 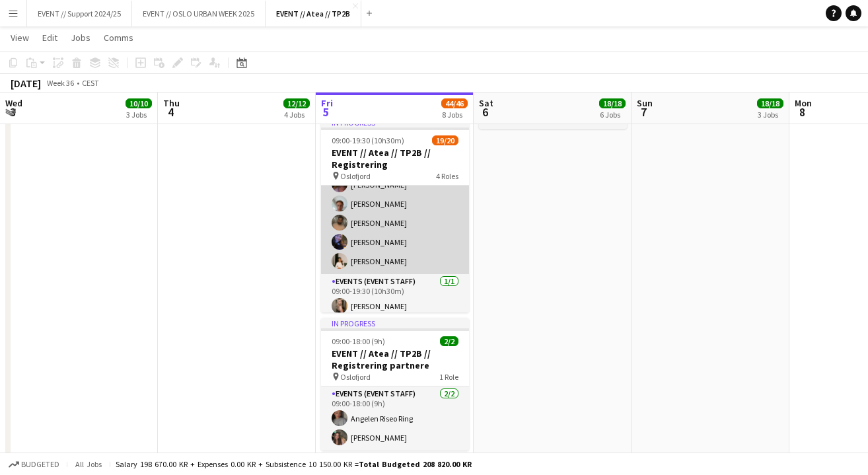 I want to click on div: Salary 198 670.00 KR + Expenses 0.00 KR + Subsistence 10 150.00 KR =, so click(x=293, y=464).